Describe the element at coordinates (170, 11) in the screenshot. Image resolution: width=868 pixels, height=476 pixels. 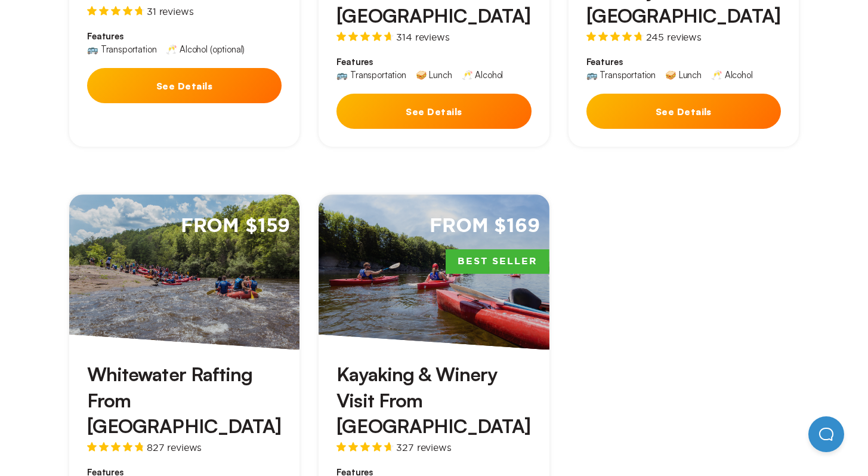
I see `span: 31 reviews` at that location.